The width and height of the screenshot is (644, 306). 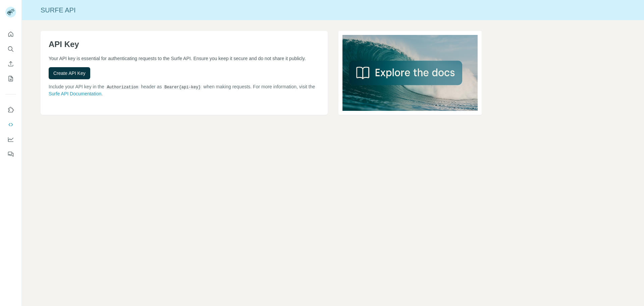 What do you see at coordinates (11, 34) in the screenshot?
I see `button: Quick start` at bounding box center [11, 34].